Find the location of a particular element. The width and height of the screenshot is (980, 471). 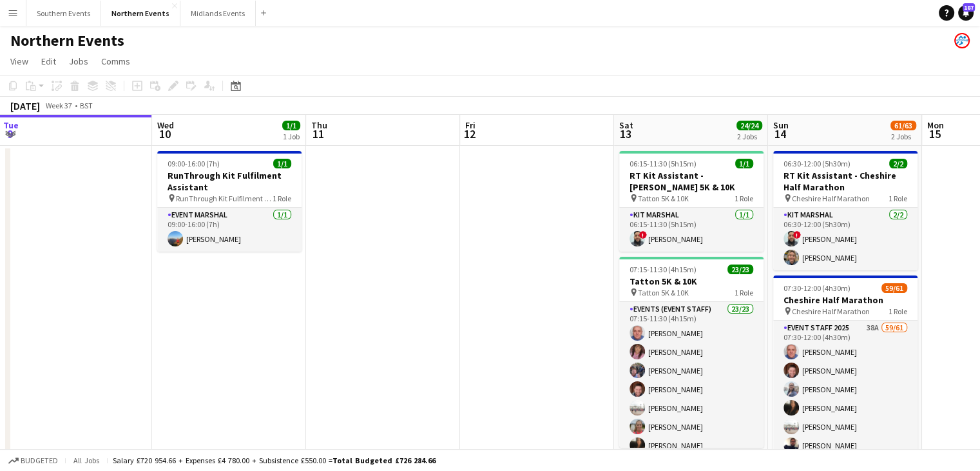

app-job-card: 09:00-16:00 (7h)1/1RunThrough Kit Fulfilment Assistant RunThrough Kit Fulfilment Assistant1 RoleE... is located at coordinates (229, 201).